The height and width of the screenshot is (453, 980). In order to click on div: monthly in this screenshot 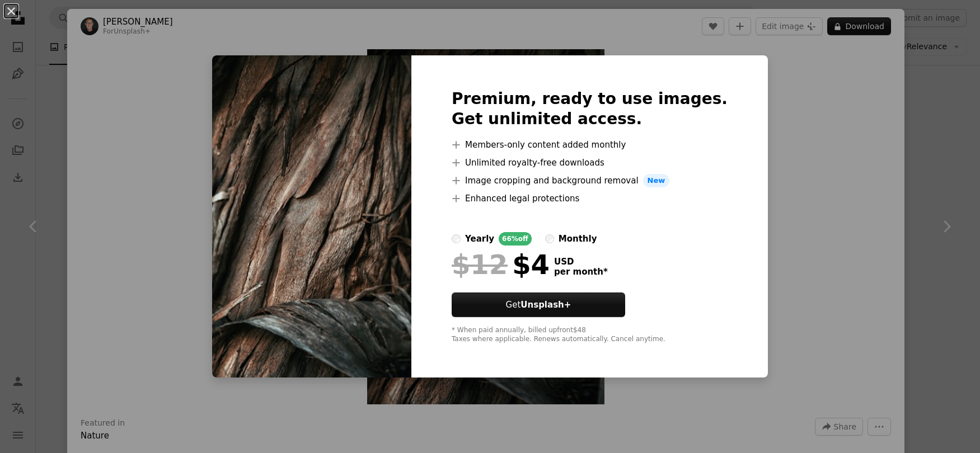, I will do `click(578, 239)`.